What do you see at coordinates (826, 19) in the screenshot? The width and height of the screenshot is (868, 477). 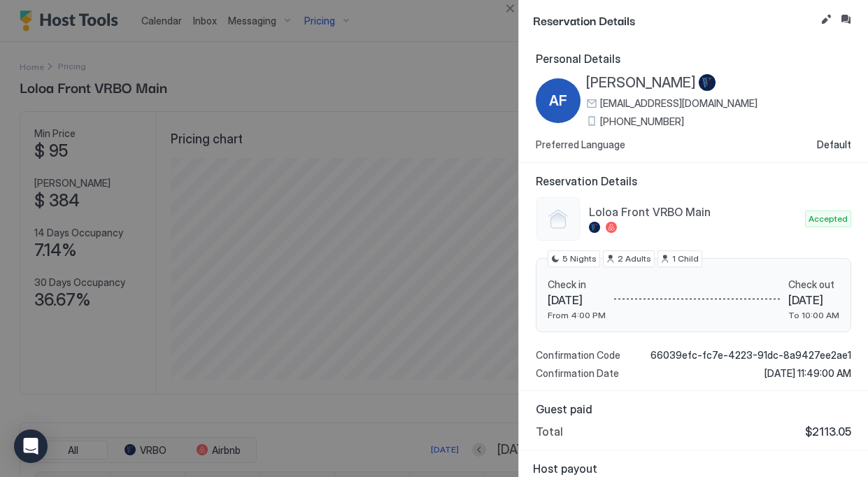 I see `button: Edit reservation` at bounding box center [826, 19].